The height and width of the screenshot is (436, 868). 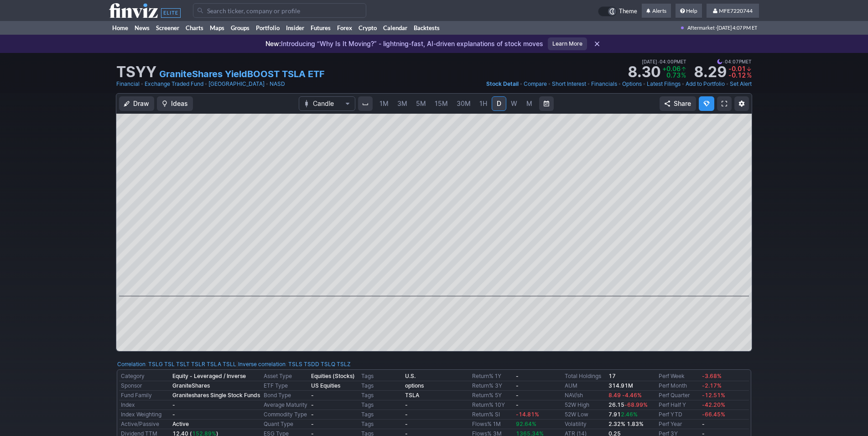 I want to click on a: Financial, so click(x=127, y=84).